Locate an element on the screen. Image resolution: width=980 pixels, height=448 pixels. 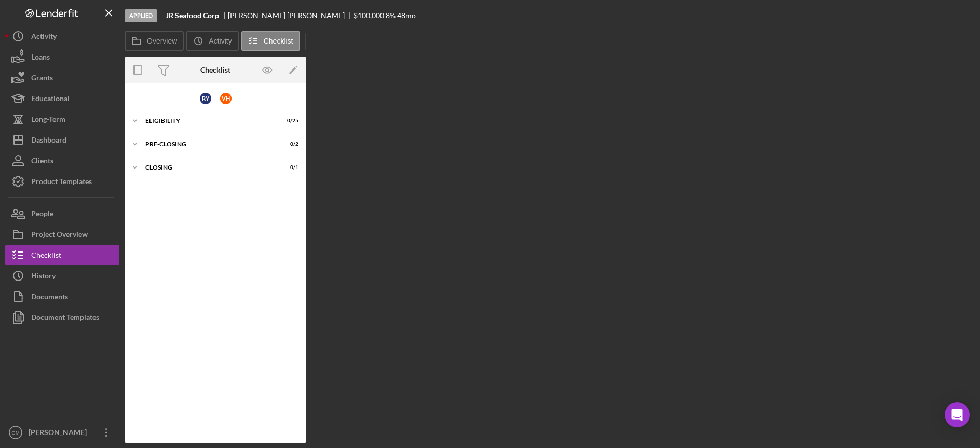
a: Product Templates is located at coordinates (62, 182).